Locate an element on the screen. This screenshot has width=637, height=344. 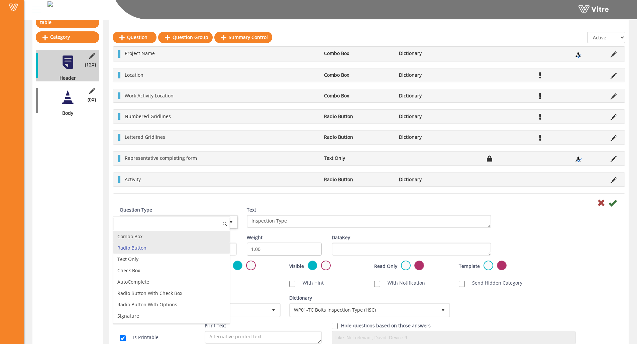
span: Radio Button is located at coordinates (173, 222).